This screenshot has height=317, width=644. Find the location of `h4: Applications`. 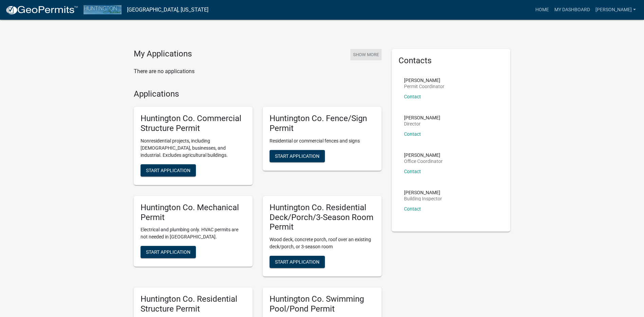

h4: Applications is located at coordinates (258, 94).